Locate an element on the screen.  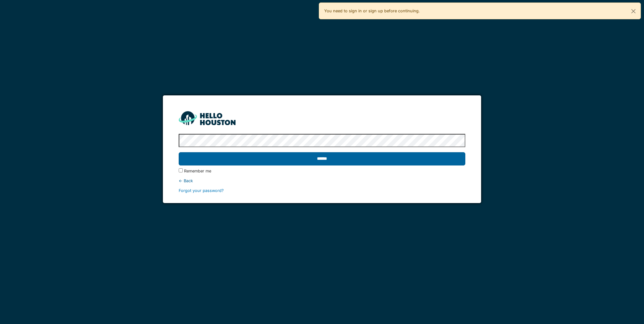
div: ← Back is located at coordinates (321, 181).